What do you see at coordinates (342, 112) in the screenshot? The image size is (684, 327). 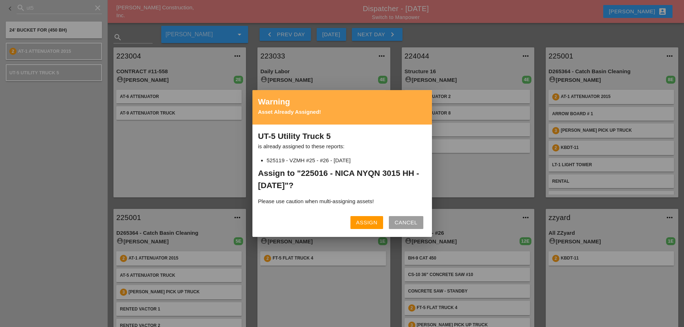 I see `div: Asset Already Assigned!` at bounding box center [342, 112].